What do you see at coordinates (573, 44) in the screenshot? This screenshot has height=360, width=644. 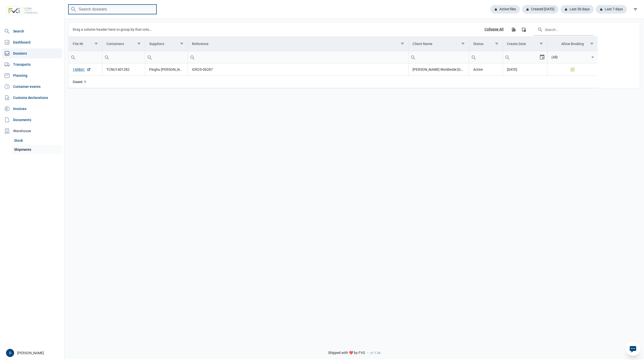 I see `div: Allow Booking` at bounding box center [573, 44].